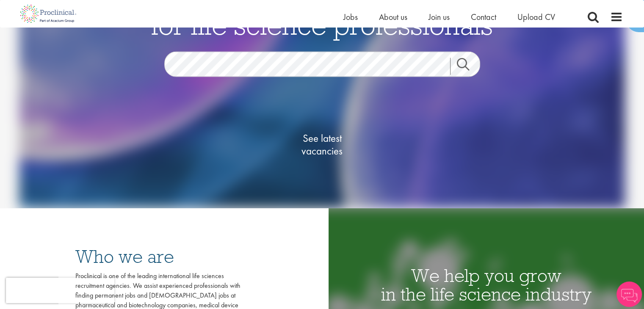 The height and width of the screenshot is (309, 644). Describe the element at coordinates (484, 17) in the screenshot. I see `span: Contact` at that location.